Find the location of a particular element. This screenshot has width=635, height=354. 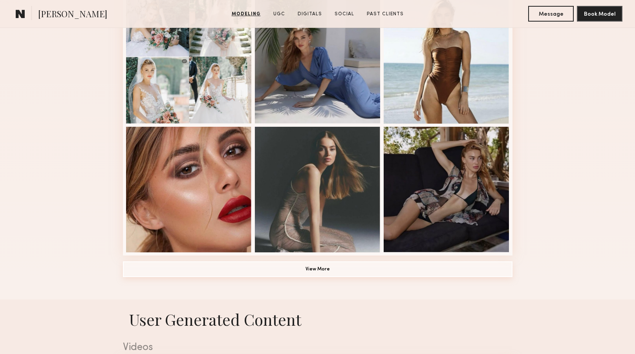

button: Message is located at coordinates (551, 14).